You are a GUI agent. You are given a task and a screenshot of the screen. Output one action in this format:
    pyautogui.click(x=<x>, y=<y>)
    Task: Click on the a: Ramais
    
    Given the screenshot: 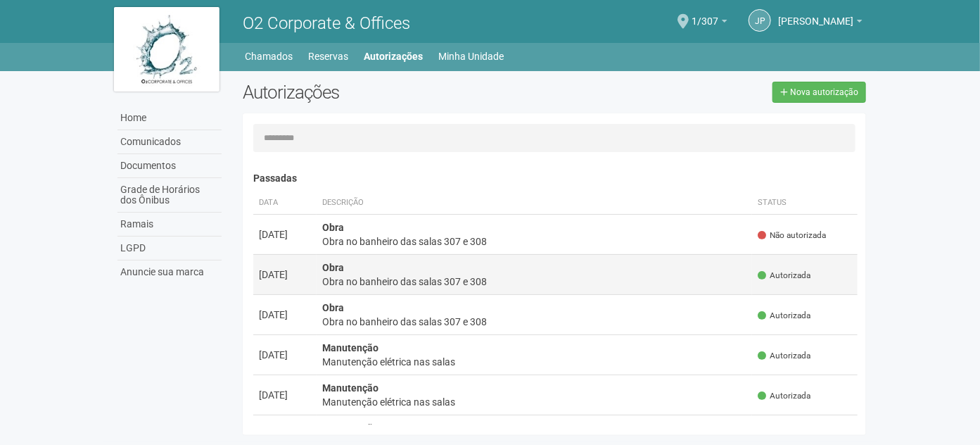 What is the action you would take?
    pyautogui.click(x=169, y=225)
    